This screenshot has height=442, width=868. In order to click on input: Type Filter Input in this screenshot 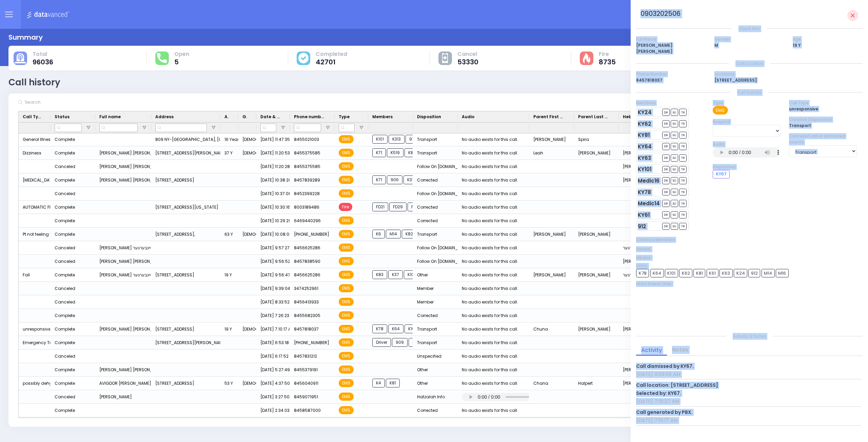, I will do `click(347, 128)`.